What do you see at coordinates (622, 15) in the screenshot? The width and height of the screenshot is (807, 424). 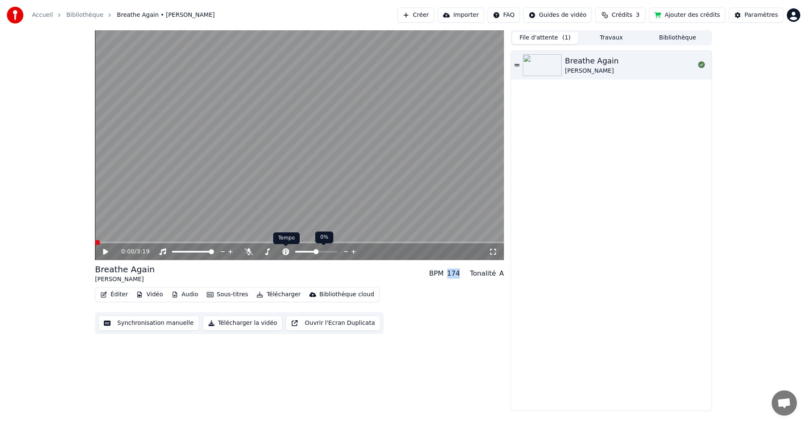 I see `span: Crédits` at bounding box center [622, 15].